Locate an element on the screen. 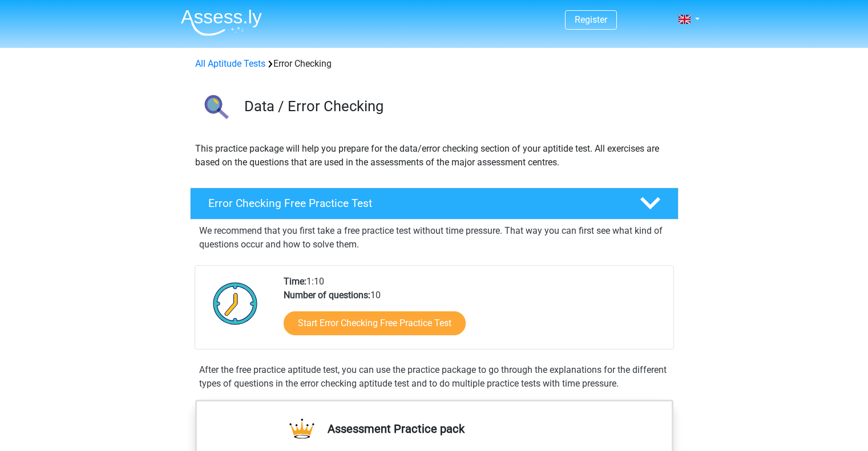  img: error checking is located at coordinates (214, 108).